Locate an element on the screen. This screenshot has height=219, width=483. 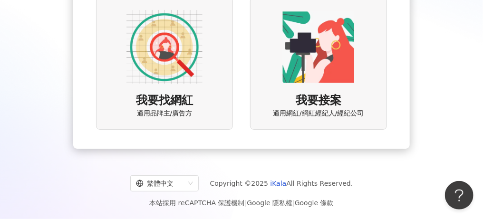
a: iKala is located at coordinates (278, 183).